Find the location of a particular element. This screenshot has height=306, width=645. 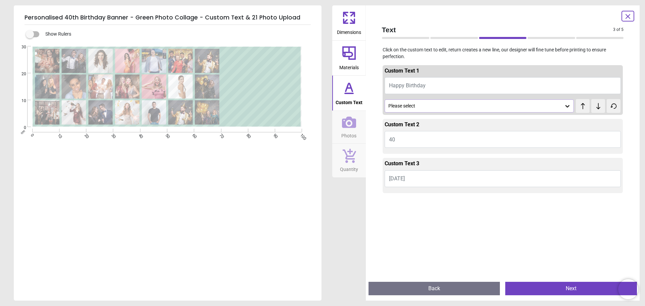

span: Custom Text 3 is located at coordinates (402, 163).